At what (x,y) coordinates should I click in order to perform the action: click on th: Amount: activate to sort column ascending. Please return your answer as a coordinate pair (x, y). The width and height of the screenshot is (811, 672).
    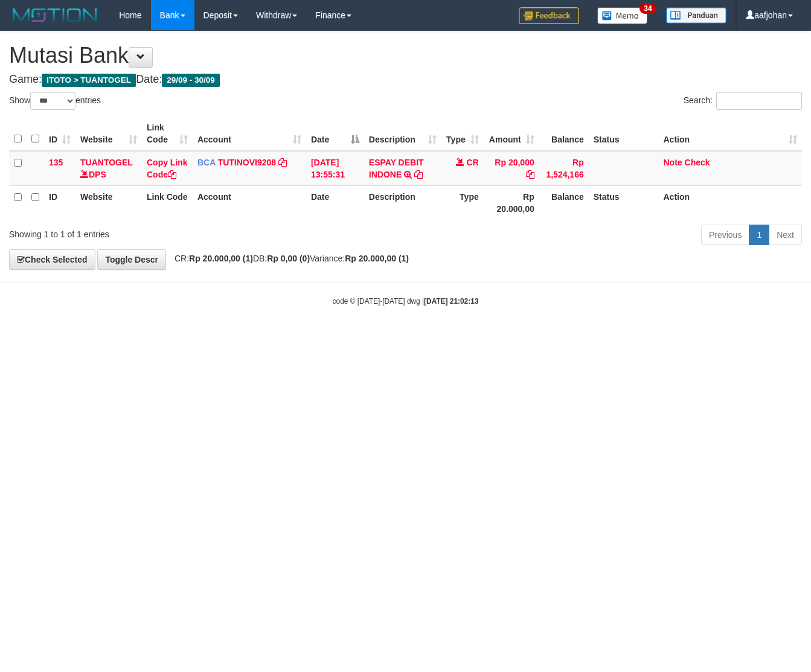
    Looking at the image, I should click on (512, 133).